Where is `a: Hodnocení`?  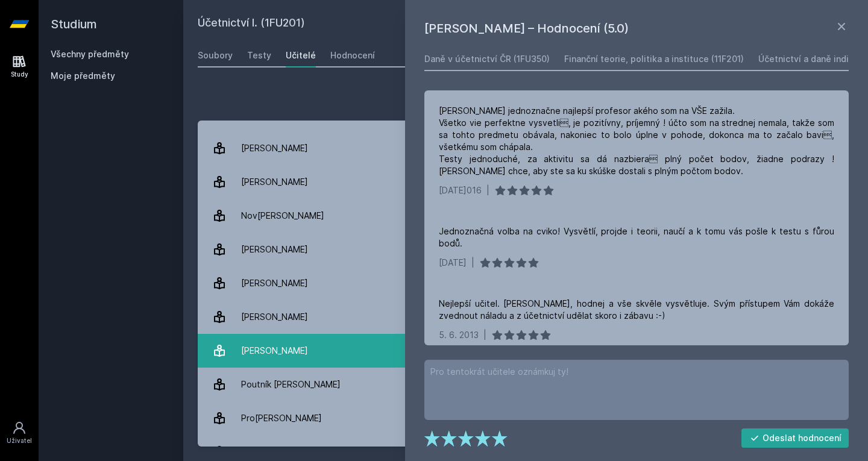
a: Hodnocení is located at coordinates (353, 55).